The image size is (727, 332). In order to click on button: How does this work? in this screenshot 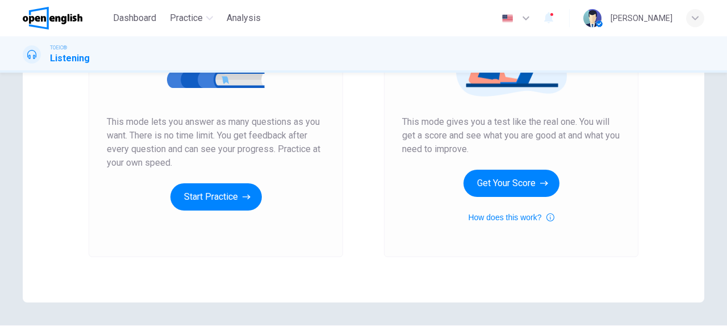, I will do `click(511, 218)`.